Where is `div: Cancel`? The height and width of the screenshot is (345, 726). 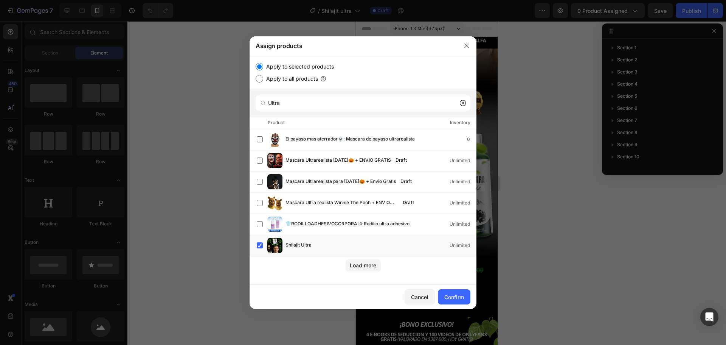 div: Cancel is located at coordinates (420, 297).